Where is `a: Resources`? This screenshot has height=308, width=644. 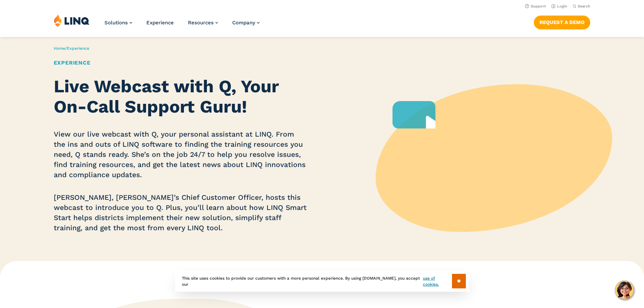 a: Resources is located at coordinates (203, 23).